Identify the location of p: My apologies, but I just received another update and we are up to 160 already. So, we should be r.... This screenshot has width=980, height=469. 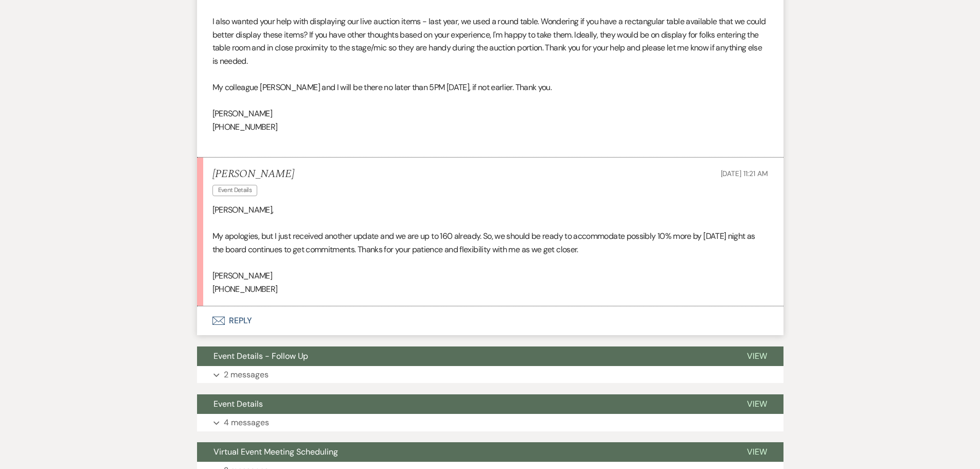
(491, 242).